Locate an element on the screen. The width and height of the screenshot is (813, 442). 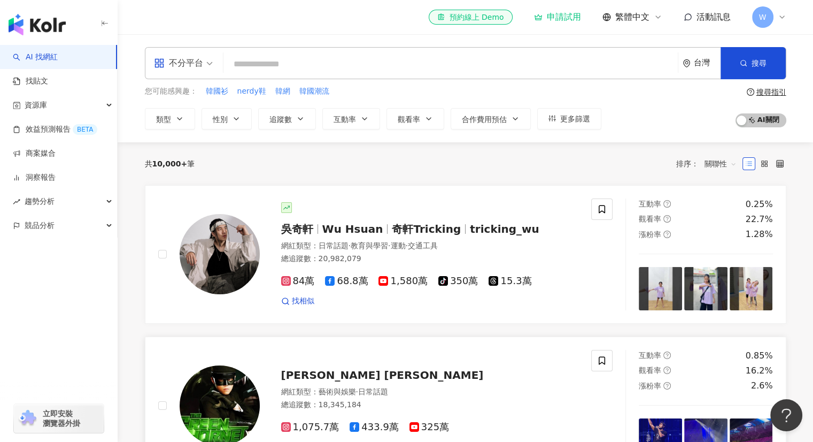
button: 合作費用預估 is located at coordinates (491, 119).